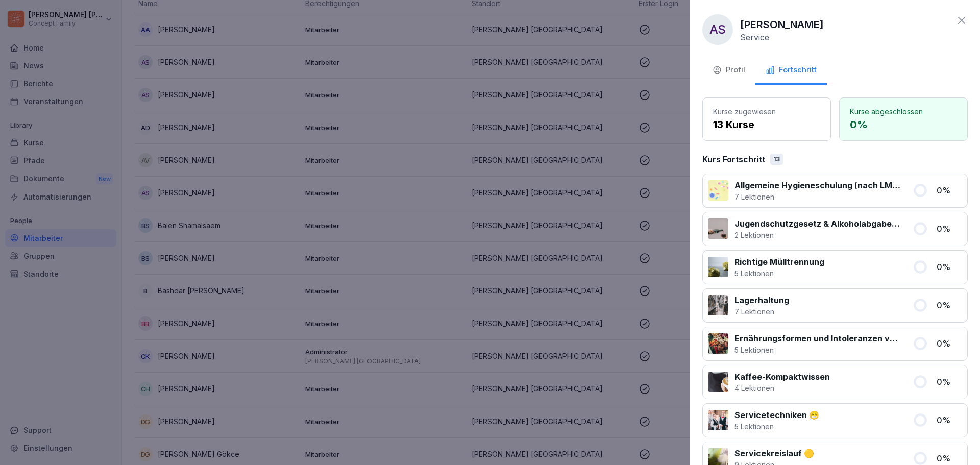 The image size is (980, 465). Describe the element at coordinates (779, 262) in the screenshot. I see `p: Richtige Mülltrennung` at that location.